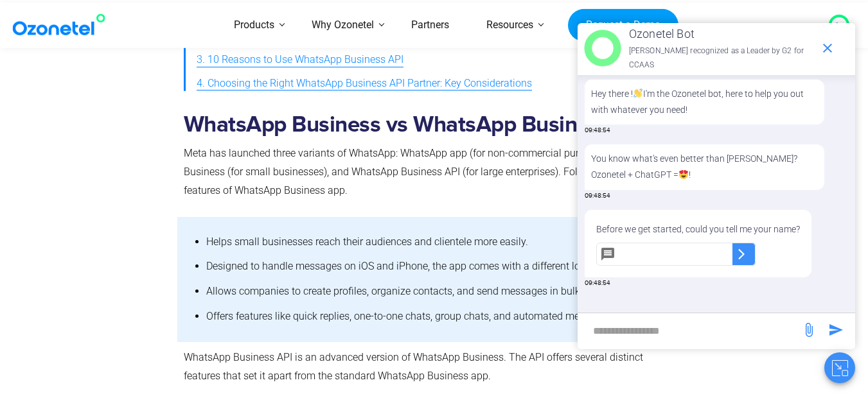  I want to click on a: 1. WhatsApp Business vs WhatsApp Business API, so click(309, 13).